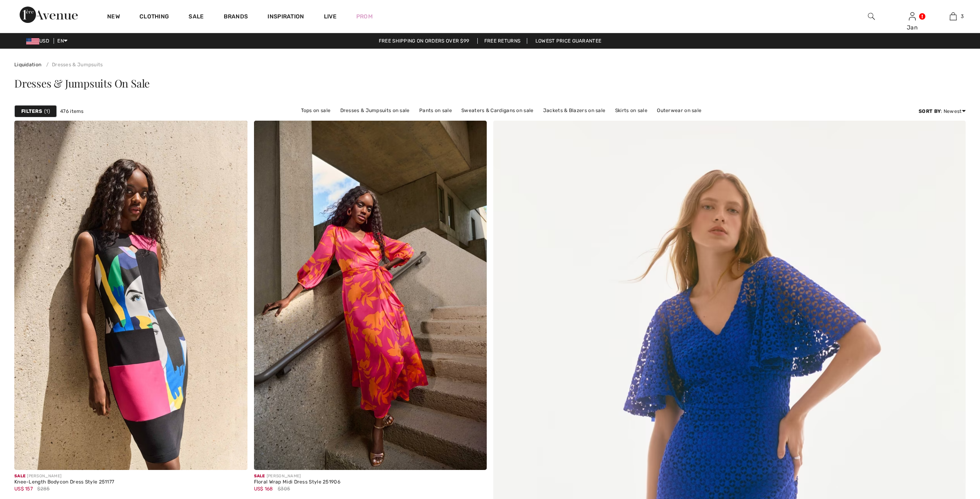 The image size is (980, 499). I want to click on a: Pants on sale, so click(436, 110).